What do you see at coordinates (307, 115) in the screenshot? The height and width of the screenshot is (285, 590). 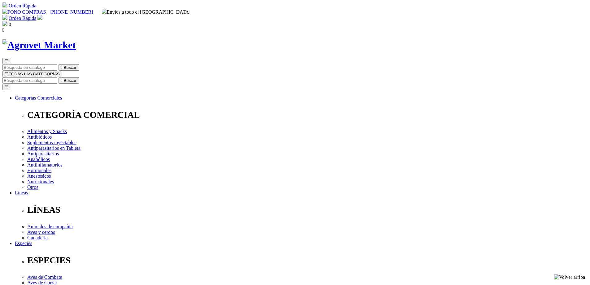 I see `p: CATEGORÍA COMERCIAL` at bounding box center [307, 115].